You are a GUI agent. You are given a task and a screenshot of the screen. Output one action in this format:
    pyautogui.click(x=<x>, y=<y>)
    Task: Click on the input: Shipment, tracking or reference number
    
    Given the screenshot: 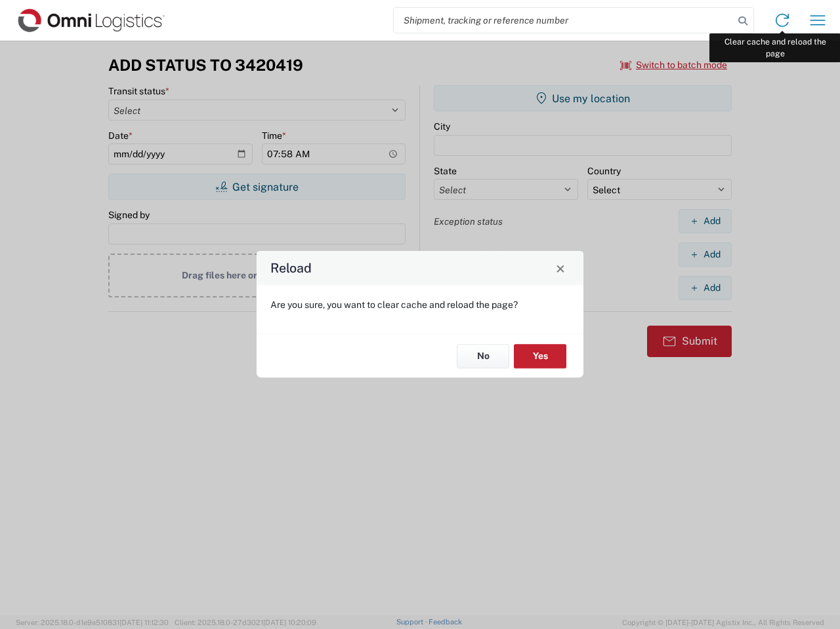 What is the action you would take?
    pyautogui.click(x=564, y=20)
    